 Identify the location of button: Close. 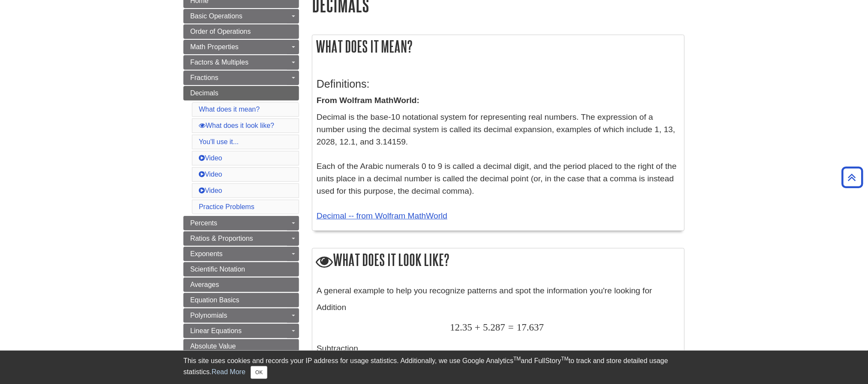
(258, 373).